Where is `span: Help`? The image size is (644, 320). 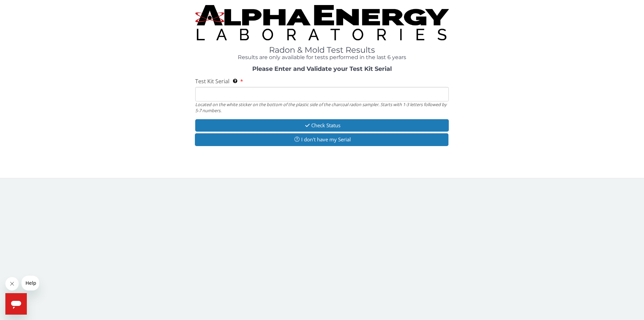 span: Help is located at coordinates (9, 7).